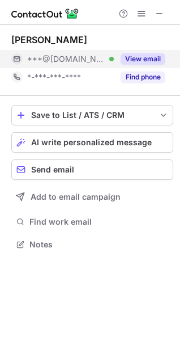  Describe the element at coordinates (93, 115) in the screenshot. I see `button: save-profile-one-click` at that location.